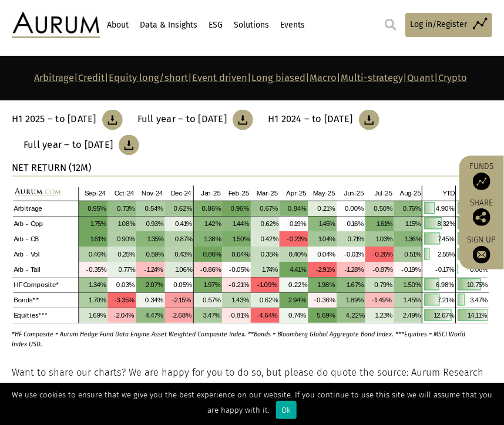 This screenshot has width=504, height=425. Describe the element at coordinates (168, 25) in the screenshot. I see `a: Data & Insights` at that location.